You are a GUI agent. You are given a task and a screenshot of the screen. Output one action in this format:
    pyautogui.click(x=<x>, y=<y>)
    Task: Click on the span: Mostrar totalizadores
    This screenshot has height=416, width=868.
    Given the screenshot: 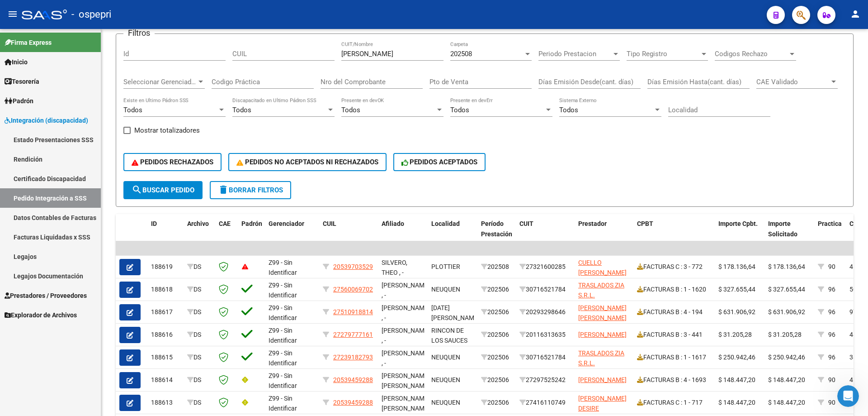 What is the action you would take?
    pyautogui.click(x=167, y=131)
    